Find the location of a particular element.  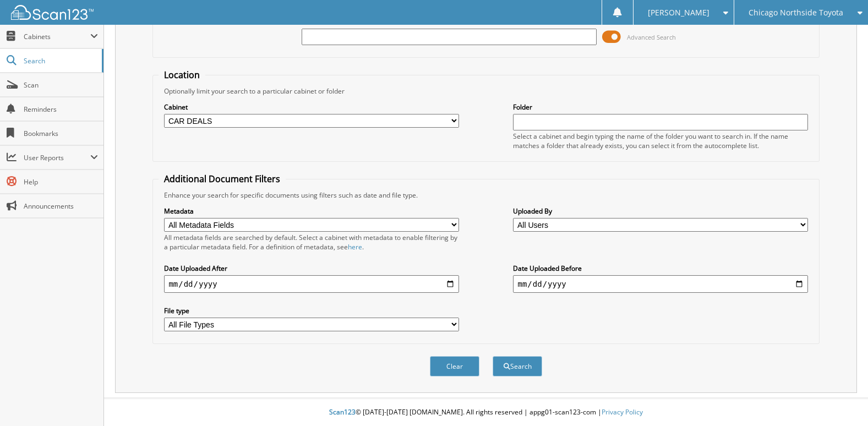

span: Help is located at coordinates (61, 182).